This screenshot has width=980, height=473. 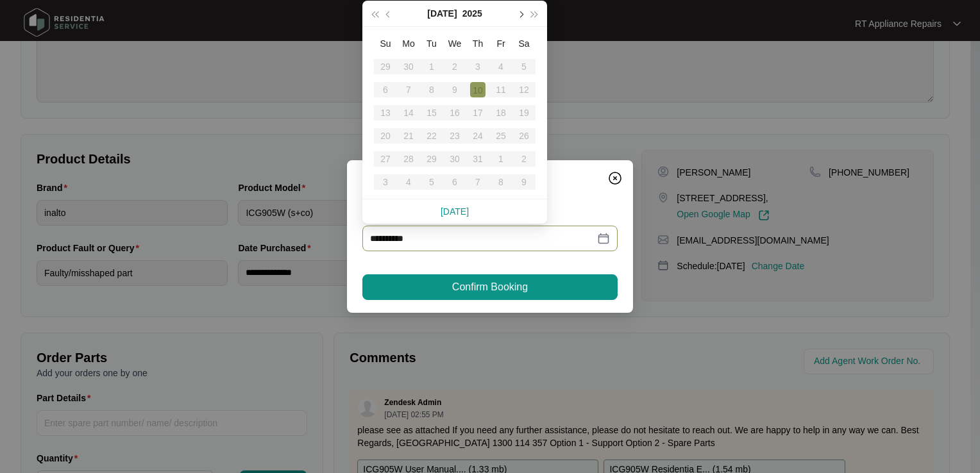 What do you see at coordinates (490, 287) in the screenshot?
I see `button: Confirm Booking` at bounding box center [490, 287].